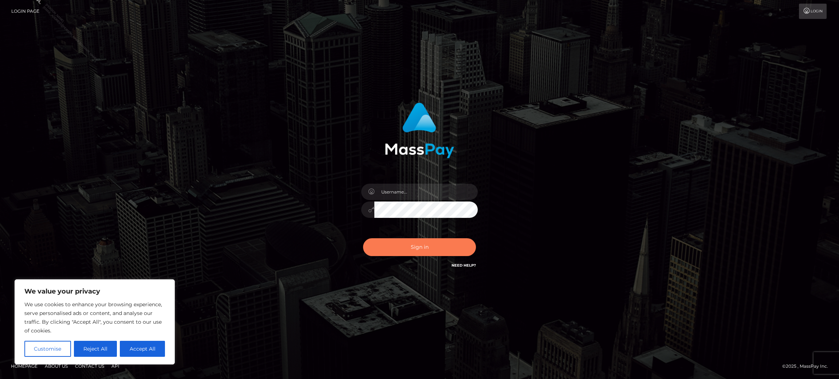 This screenshot has width=839, height=379. Describe the element at coordinates (419, 130) in the screenshot. I see `img: MassPay Login` at that location.